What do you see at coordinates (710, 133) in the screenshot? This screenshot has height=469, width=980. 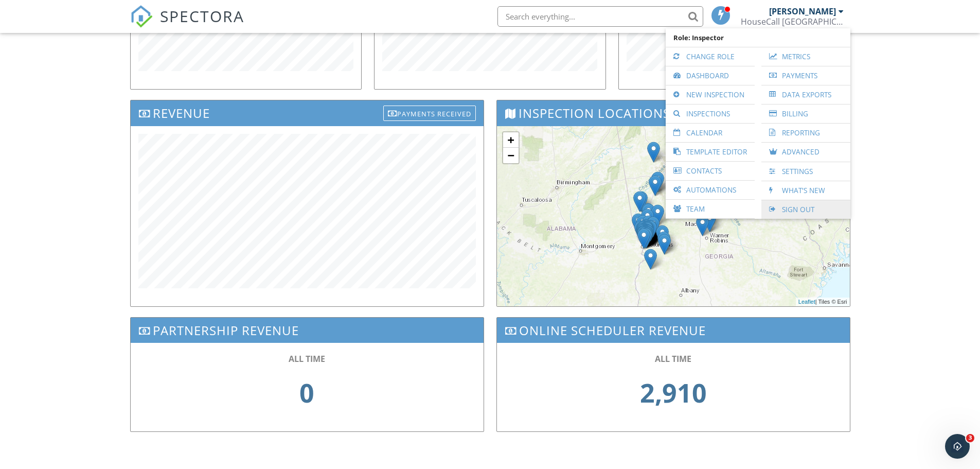 I see `a: Calendar` at bounding box center [710, 133].